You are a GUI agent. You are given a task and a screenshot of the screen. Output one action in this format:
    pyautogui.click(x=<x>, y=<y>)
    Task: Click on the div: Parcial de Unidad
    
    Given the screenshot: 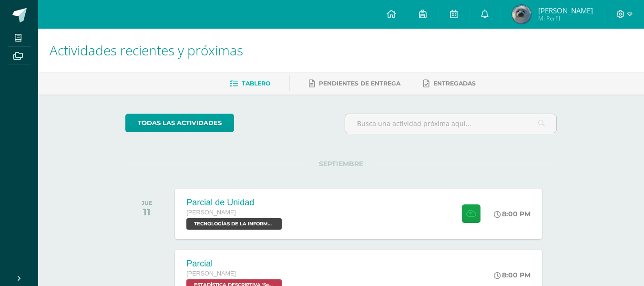 What is the action you would take?
    pyautogui.click(x=235, y=203)
    